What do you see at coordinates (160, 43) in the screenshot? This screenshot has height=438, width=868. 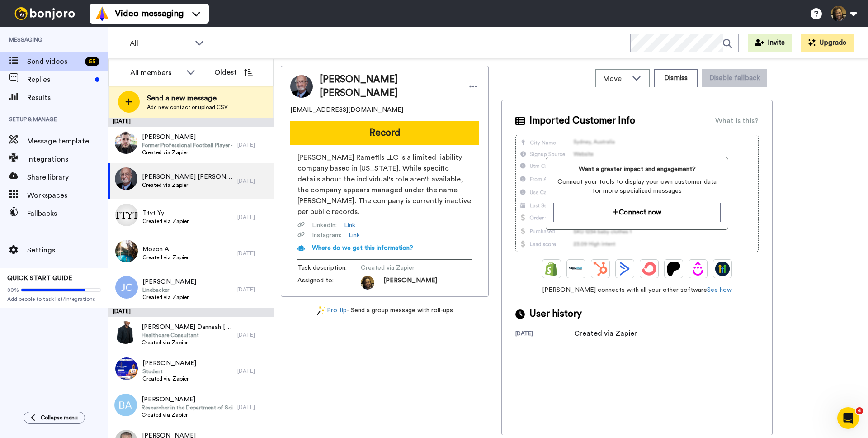 I see `span: All` at bounding box center [160, 43].